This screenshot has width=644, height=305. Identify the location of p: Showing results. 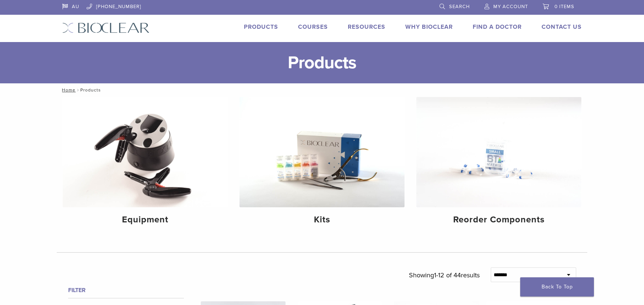
(445, 275).